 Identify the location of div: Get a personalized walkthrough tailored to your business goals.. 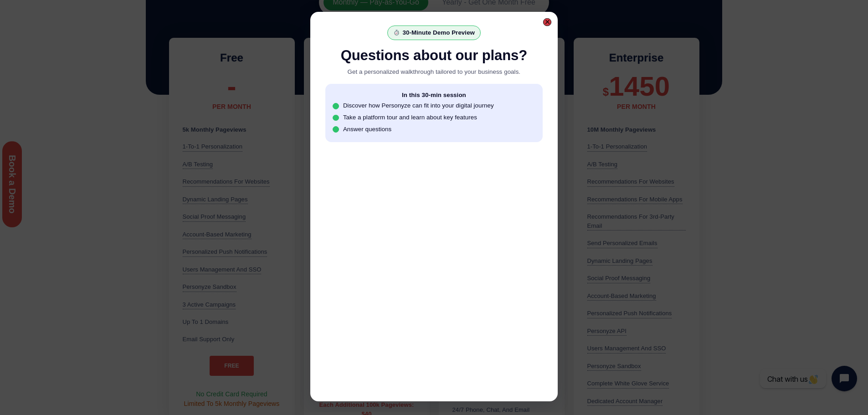
(434, 72).